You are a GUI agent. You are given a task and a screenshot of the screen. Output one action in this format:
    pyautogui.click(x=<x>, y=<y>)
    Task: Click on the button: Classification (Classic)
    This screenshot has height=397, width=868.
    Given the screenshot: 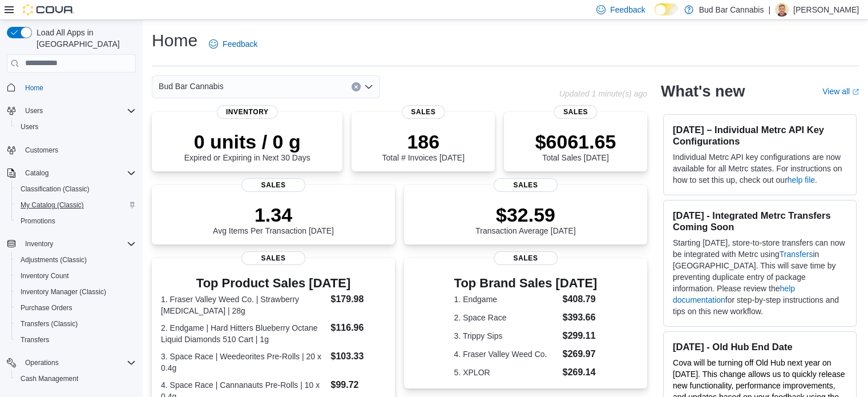 What is the action you would take?
    pyautogui.click(x=76, y=189)
    